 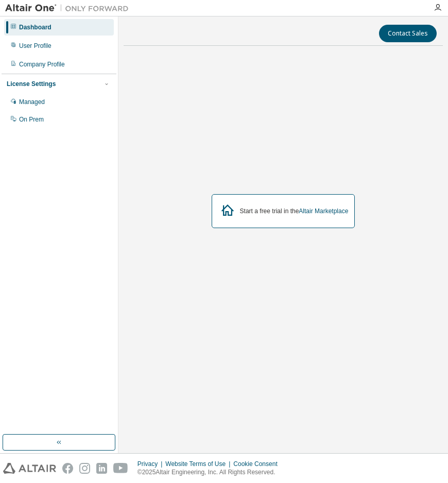 I want to click on img: instagram.svg, so click(x=84, y=468).